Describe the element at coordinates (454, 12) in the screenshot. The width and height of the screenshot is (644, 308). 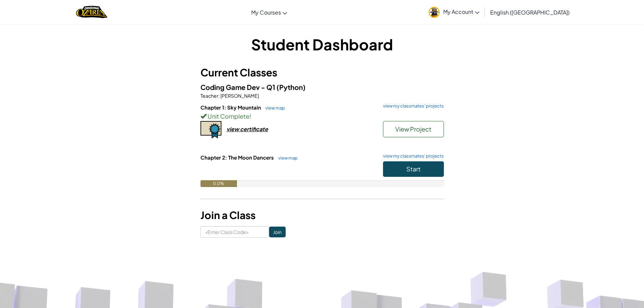
I see `a: My Account` at that location.